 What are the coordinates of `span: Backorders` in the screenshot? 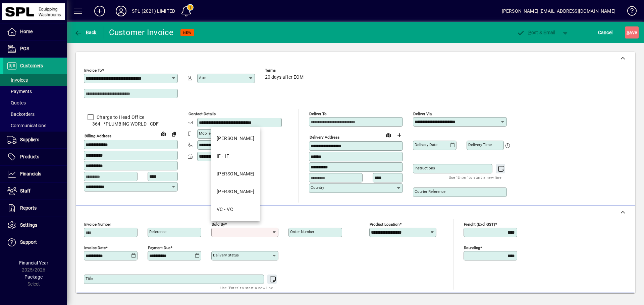 It's located at (21, 114).